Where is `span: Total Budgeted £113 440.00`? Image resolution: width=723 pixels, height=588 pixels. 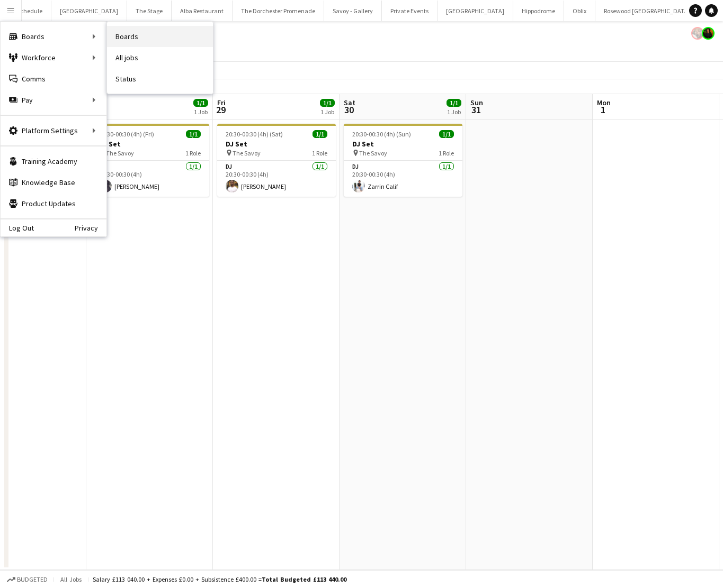 span: Total Budgeted £113 440.00 is located at coordinates (304, 580).